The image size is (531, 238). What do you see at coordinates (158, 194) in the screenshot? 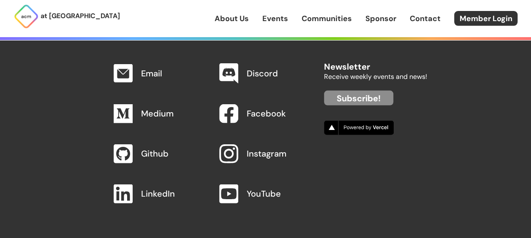
I see `a: LinkedIn` at bounding box center [158, 194].